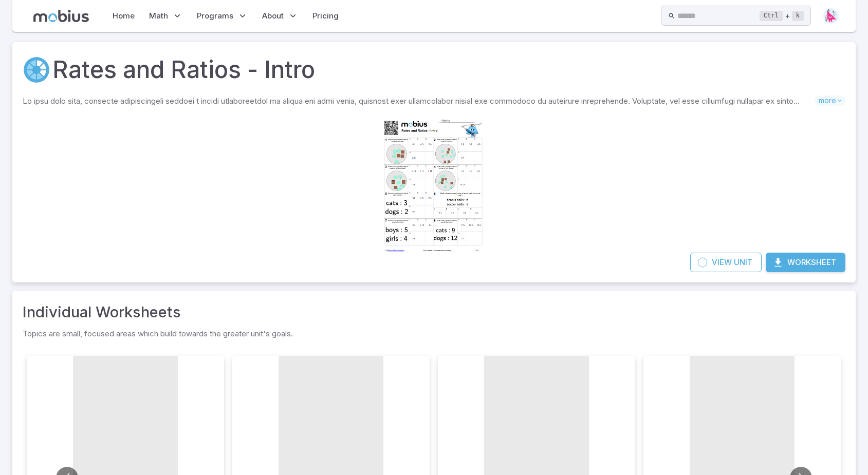  What do you see at coordinates (158, 16) in the screenshot?
I see `span: Math` at bounding box center [158, 16].